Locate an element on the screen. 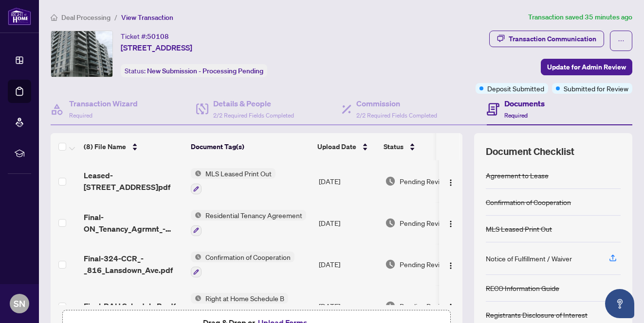 This screenshot has height=323, width=644. h4: Details & People is located at coordinates (254, 103).